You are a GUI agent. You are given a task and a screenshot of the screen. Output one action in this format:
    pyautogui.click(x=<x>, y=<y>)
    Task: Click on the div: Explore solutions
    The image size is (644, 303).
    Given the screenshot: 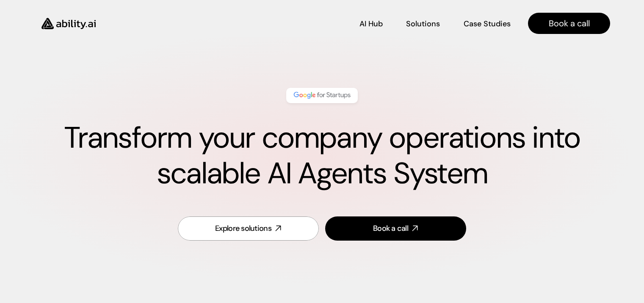 What is the action you would take?
    pyautogui.click(x=243, y=228)
    